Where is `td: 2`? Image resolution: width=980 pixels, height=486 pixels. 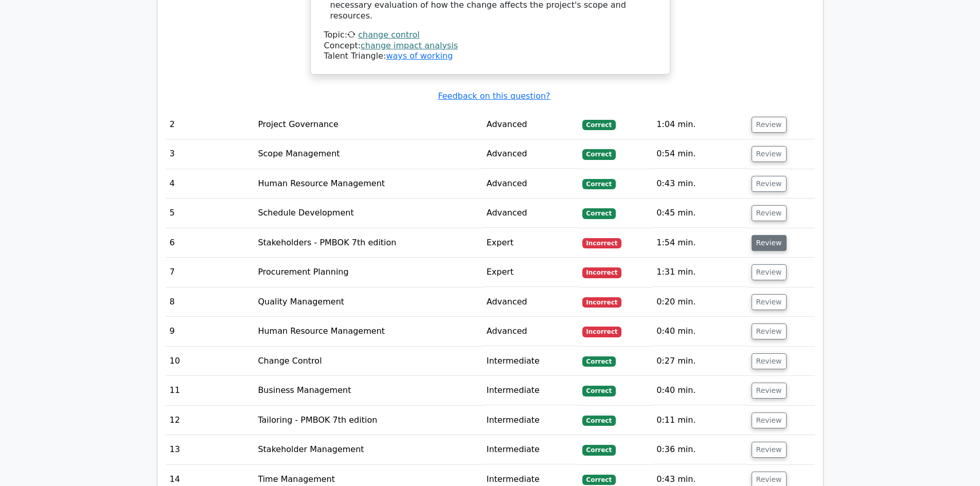 td: 2 is located at coordinates (210, 124).